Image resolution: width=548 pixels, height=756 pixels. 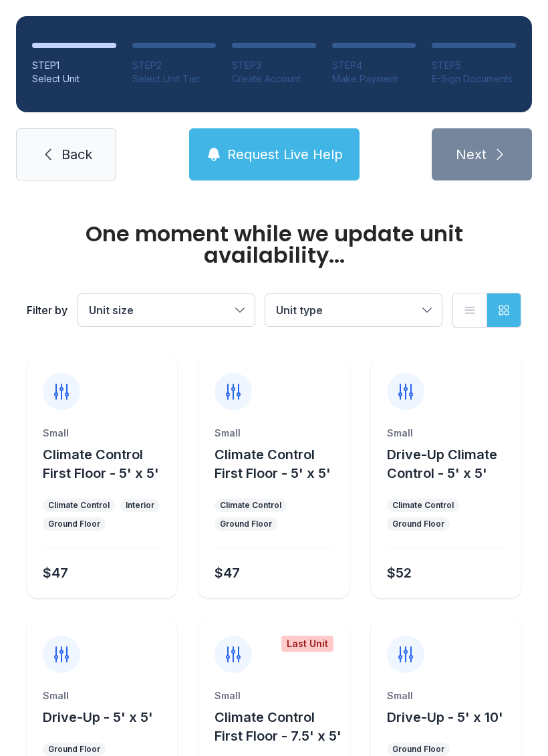 What do you see at coordinates (174, 78) in the screenshot?
I see `div: Select Unit Tier` at bounding box center [174, 78].